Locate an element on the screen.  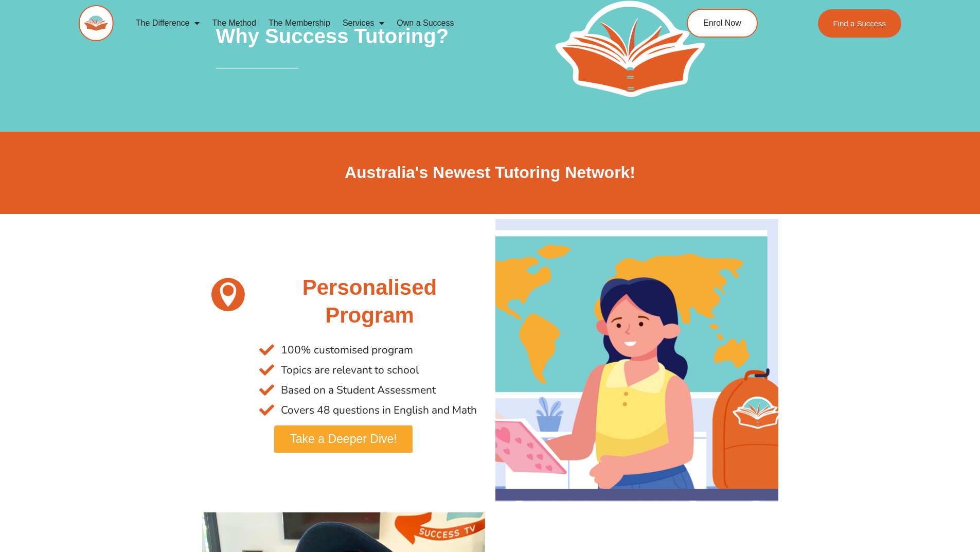
a: Services is located at coordinates (363, 23).